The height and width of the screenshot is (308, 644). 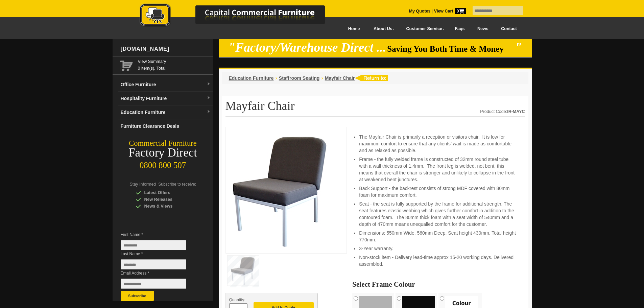 What do you see at coordinates (376, 108) in the screenshot?
I see `h1: Mayfair Chair` at bounding box center [376, 108].